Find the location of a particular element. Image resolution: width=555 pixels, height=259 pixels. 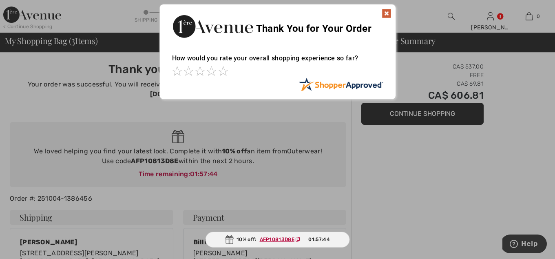

ins: AFP10813D8E is located at coordinates (277, 239).